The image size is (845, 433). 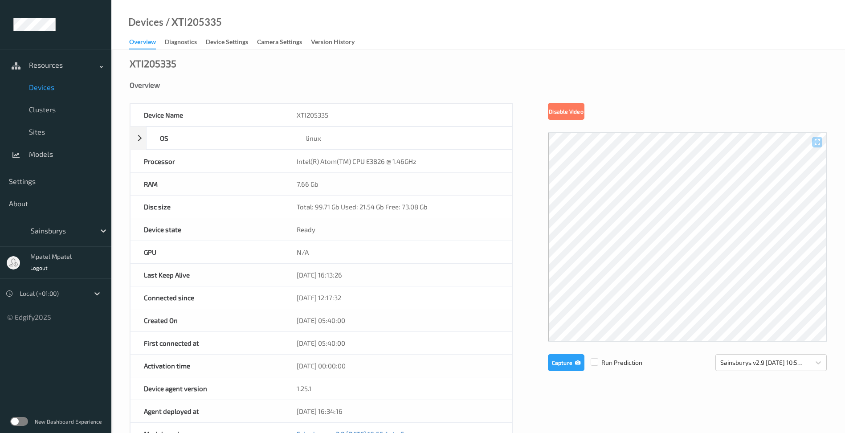 What do you see at coordinates (146, 22) in the screenshot?
I see `a: Devices` at bounding box center [146, 22].